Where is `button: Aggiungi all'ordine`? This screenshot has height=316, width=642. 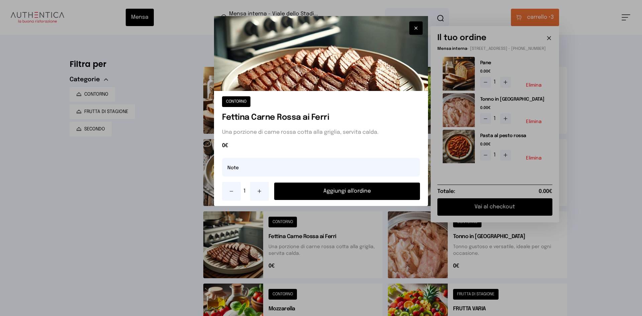 button: Aggiungi all'ordine is located at coordinates (347, 191).